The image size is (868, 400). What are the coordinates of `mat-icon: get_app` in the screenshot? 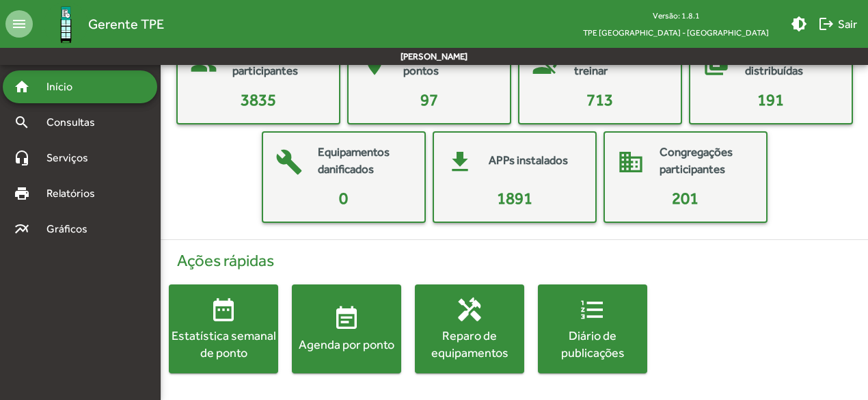 It's located at (460, 162).